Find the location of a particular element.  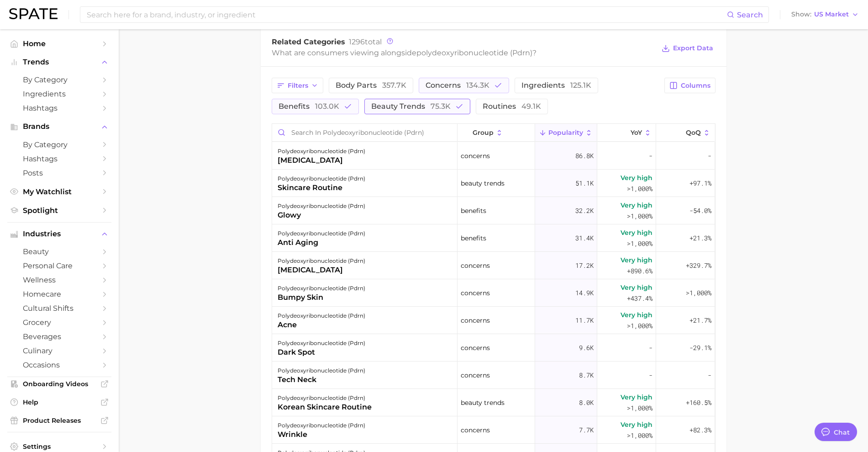

span: by Category is located at coordinates (59, 80).